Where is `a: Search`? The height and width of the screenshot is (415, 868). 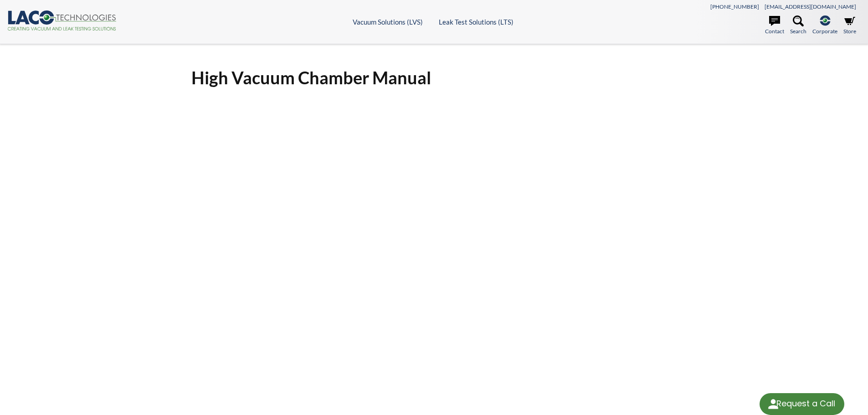 a: Search is located at coordinates (798, 25).